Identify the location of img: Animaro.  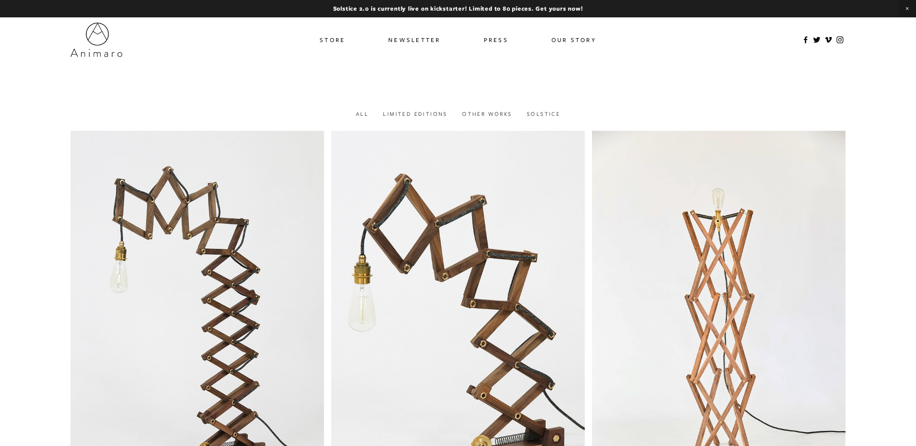
(96, 40).